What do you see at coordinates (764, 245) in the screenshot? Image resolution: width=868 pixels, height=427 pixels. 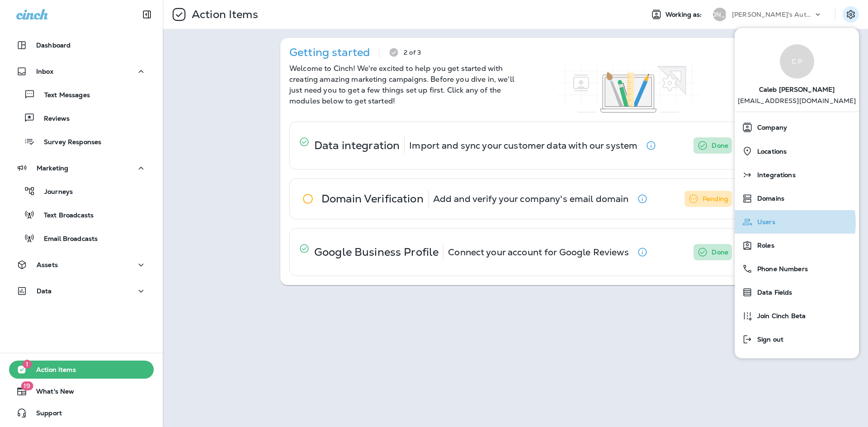 I see `span: Roles` at bounding box center [764, 245].